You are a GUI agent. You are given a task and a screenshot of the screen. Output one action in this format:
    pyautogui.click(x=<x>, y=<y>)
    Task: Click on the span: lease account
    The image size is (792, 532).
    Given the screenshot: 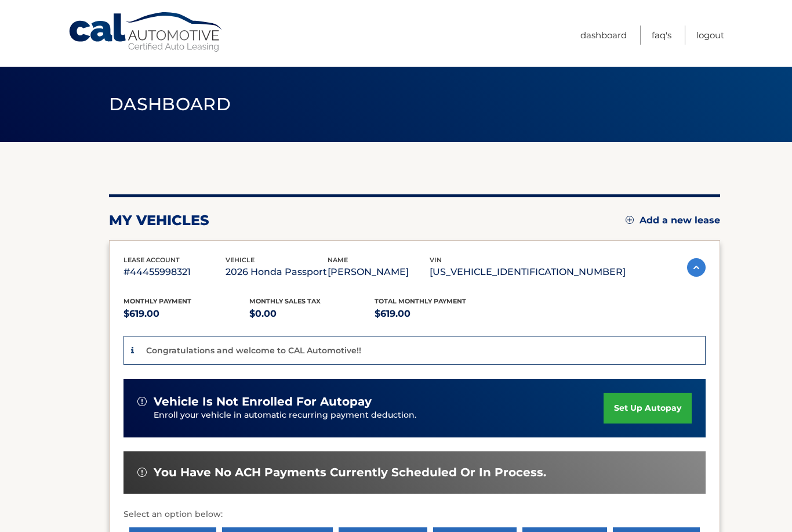 What is the action you would take?
    pyautogui.click(x=151, y=260)
    